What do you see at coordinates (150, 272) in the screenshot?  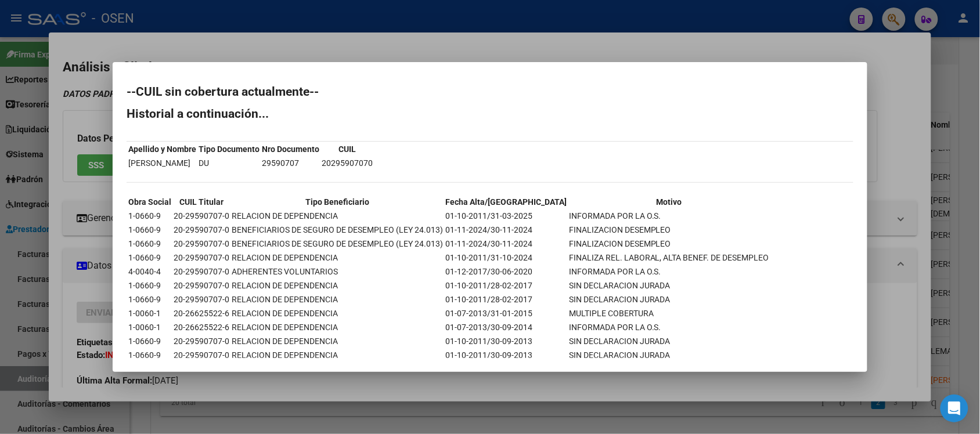 I see `td: 4-0040-4` at bounding box center [150, 272].